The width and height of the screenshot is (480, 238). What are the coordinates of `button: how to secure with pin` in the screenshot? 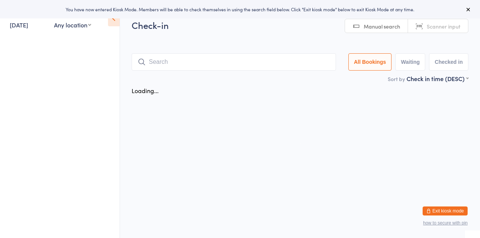 It's located at (445, 223).